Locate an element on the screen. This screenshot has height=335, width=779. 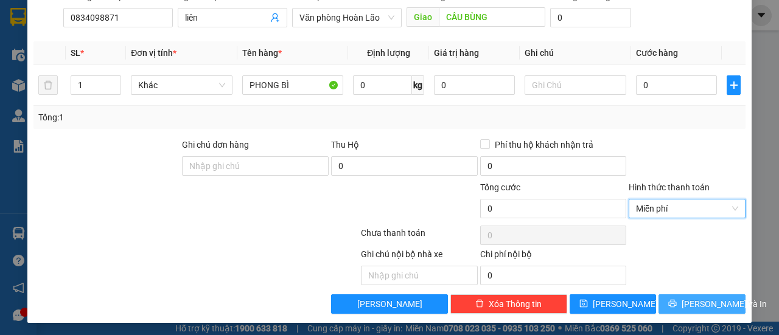
span: Khác is located at coordinates (181, 85).